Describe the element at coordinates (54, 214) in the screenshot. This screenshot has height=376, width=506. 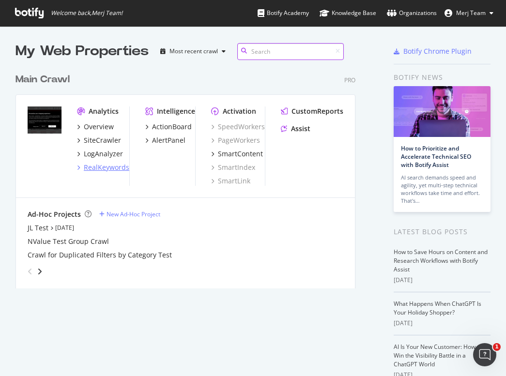
I see `div: Ad-Hoc Projects` at that location.